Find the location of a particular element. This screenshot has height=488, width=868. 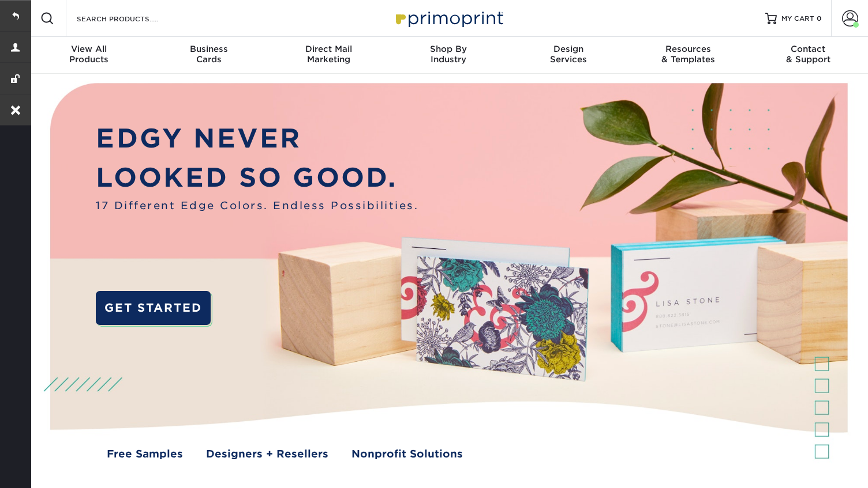

a: Contact& Support is located at coordinates (807, 55).